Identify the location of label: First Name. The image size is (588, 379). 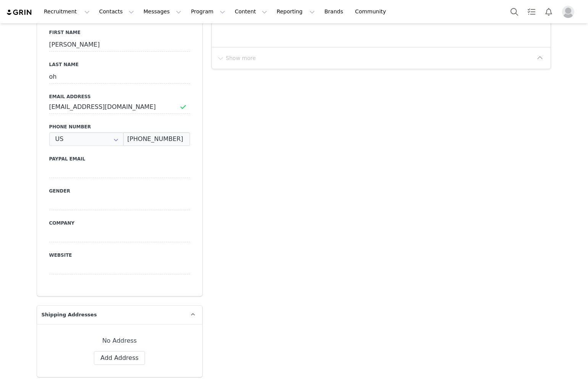
(120, 32).